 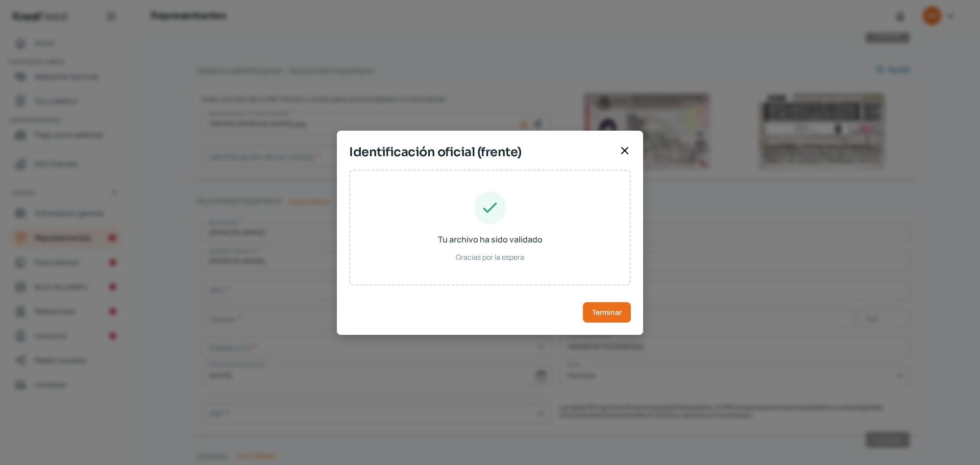 What do you see at coordinates (607, 312) in the screenshot?
I see `button: Terminar` at bounding box center [607, 312].